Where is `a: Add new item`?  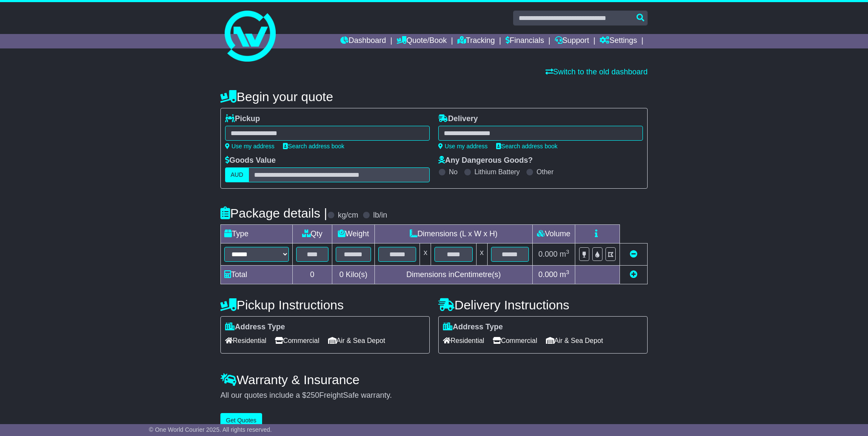
a: Add new item is located at coordinates (633, 274).